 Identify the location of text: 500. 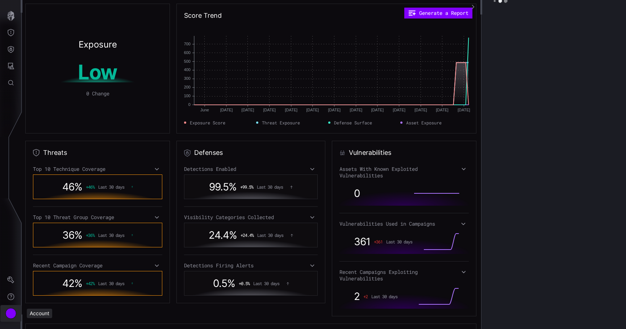
(187, 61).